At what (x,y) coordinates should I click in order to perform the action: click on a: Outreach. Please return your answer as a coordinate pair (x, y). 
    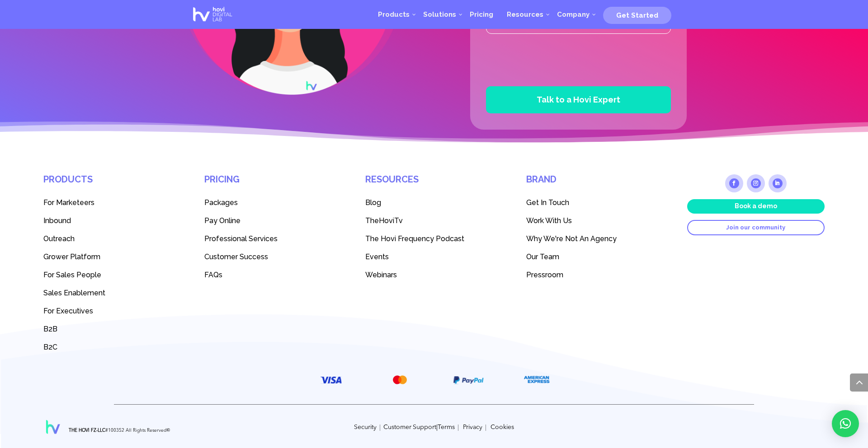
    Looking at the image, I should click on (112, 239).